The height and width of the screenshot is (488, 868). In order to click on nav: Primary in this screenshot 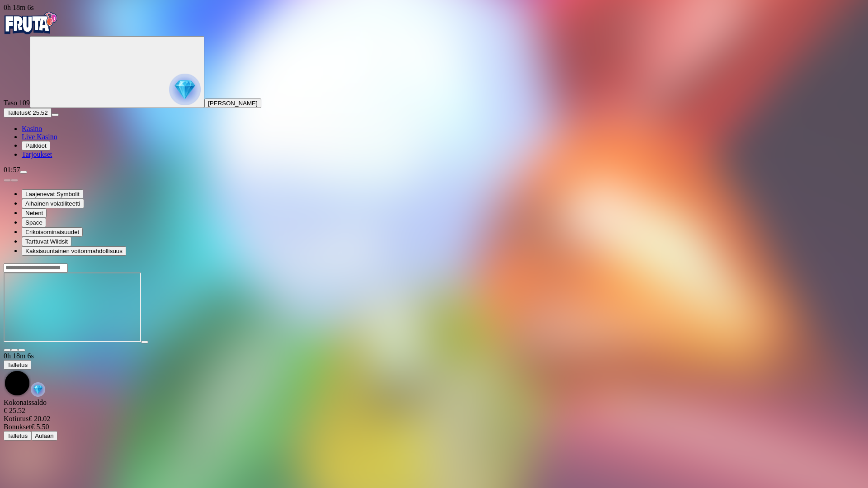, I will do `click(434, 85)`.